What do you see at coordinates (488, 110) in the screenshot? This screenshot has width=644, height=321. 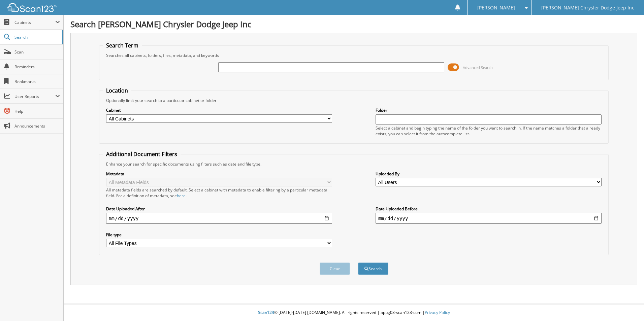 I see `label: Folder` at bounding box center [488, 110].